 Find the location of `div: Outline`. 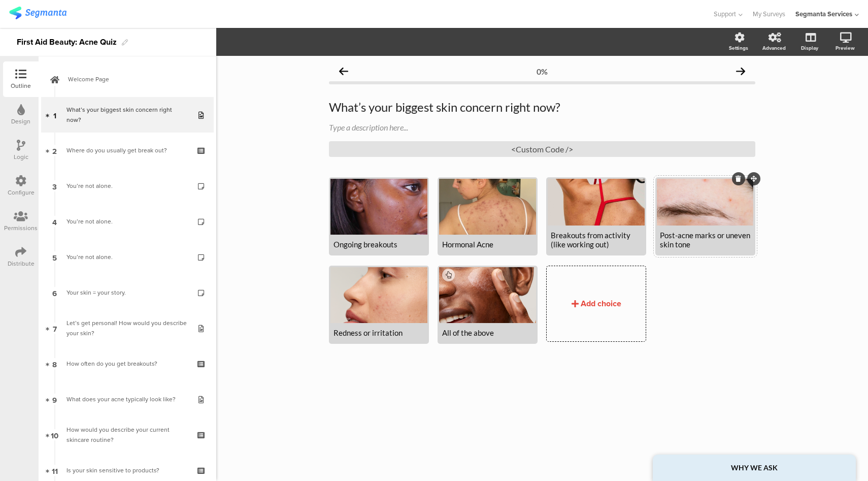

div: Outline is located at coordinates (21, 86).